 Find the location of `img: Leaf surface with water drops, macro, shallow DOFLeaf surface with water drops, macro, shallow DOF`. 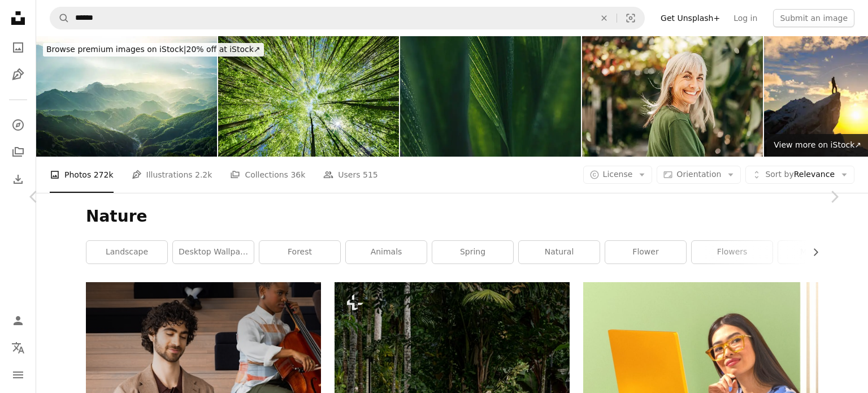

img: Leaf surface with water drops, macro, shallow DOFLeaf surface with water drops, macro, shallow DOF is located at coordinates (491, 96).